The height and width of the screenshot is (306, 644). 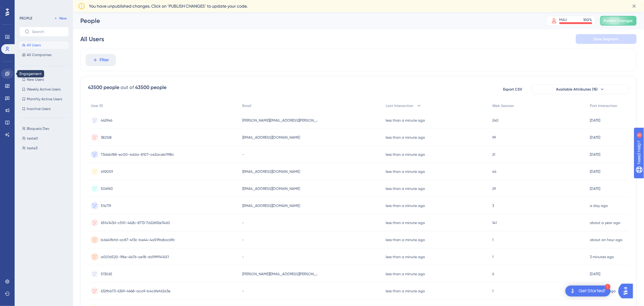 What do you see at coordinates (135, 223) in the screenshot?
I see `span: 65fa143d-c5f0-462b-8713-7d22692e74d0` at bounding box center [135, 223].